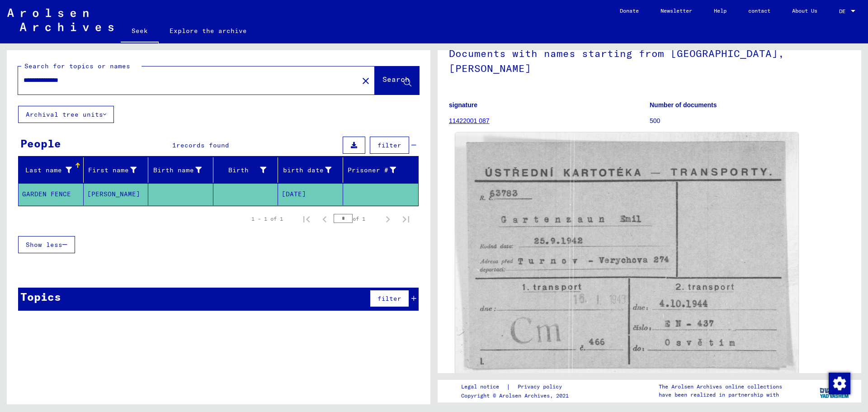  I want to click on font: 1 – 1 of 1, so click(267, 218).